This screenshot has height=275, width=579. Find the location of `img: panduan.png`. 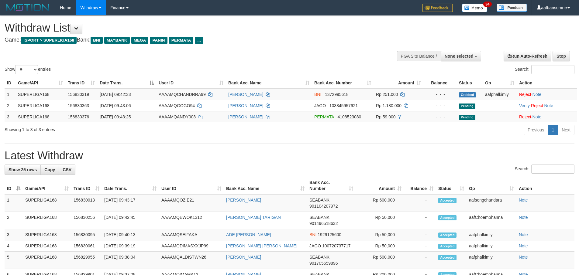

img: panduan.png is located at coordinates (512, 8).